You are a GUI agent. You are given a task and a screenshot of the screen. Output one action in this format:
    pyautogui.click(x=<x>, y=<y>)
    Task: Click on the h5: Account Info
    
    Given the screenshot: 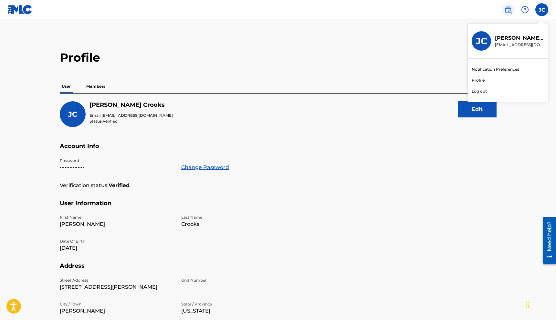 What is the action you would take?
    pyautogui.click(x=278, y=150)
    